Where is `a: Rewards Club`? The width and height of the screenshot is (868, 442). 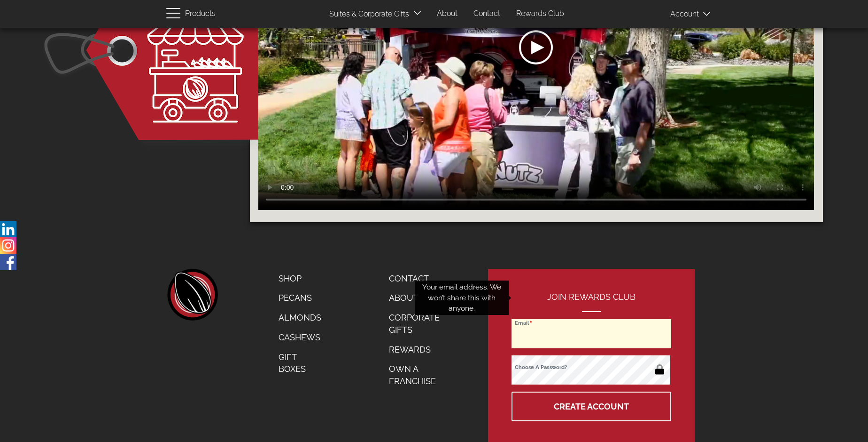
a: Rewards Club is located at coordinates (541, 14).